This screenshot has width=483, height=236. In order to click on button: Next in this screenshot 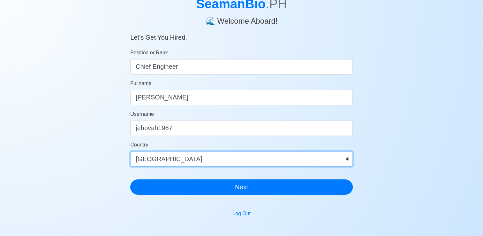, I will do `click(241, 187)`.